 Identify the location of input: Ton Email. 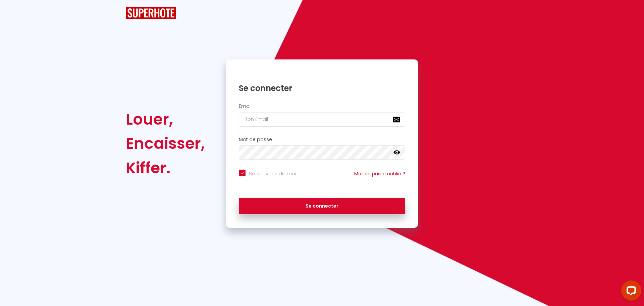
(322, 119).